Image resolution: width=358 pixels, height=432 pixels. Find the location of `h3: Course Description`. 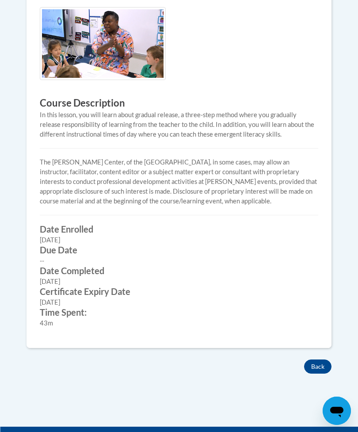

h3: Course Description is located at coordinates (179, 103).